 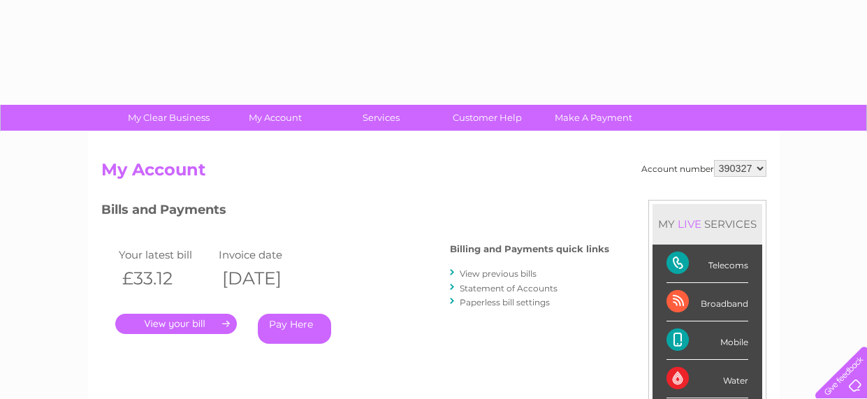 I want to click on td: Invoice date, so click(x=266, y=254).